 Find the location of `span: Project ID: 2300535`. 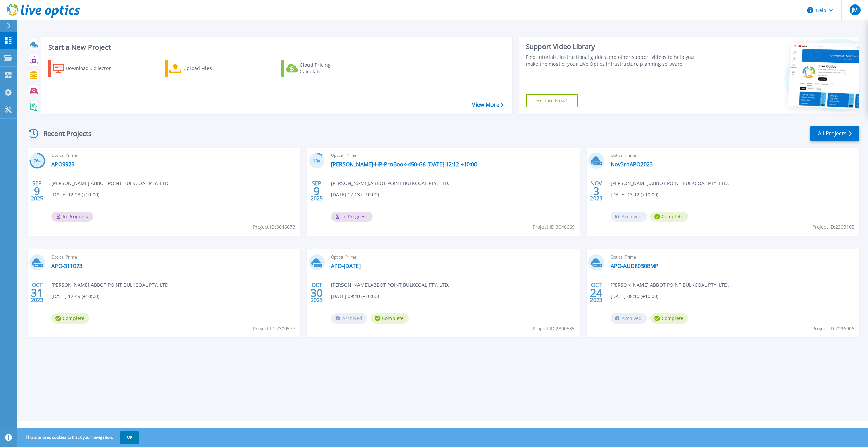

span: Project ID: 2300535 is located at coordinates (553, 329).